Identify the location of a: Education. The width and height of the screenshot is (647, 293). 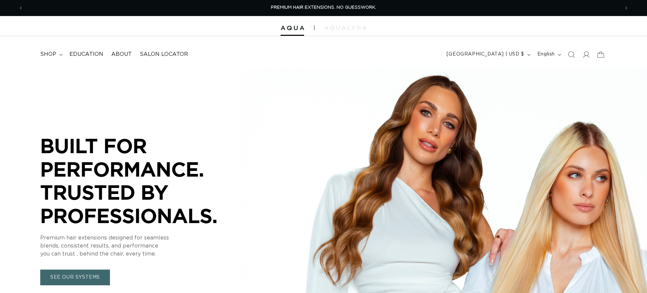
(86, 54).